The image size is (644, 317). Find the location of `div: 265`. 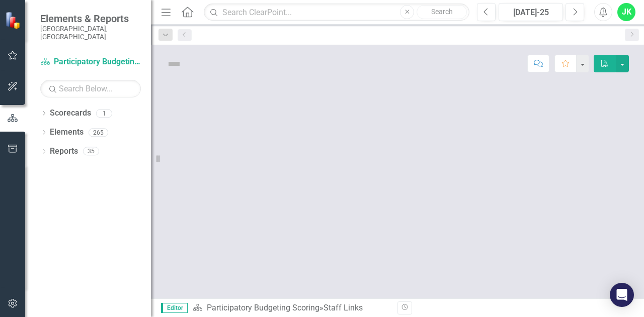

div: 265 is located at coordinates (98, 132).